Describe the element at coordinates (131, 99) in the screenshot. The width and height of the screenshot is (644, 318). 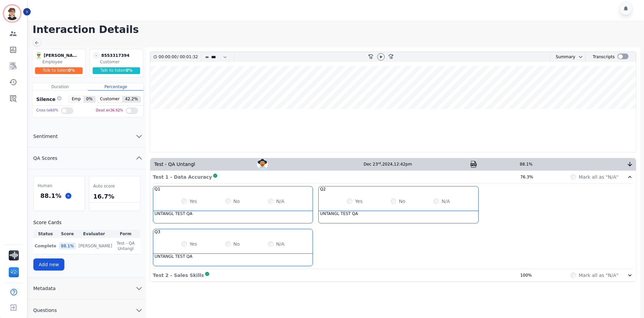
I see `span: 42.2 %` at that location.